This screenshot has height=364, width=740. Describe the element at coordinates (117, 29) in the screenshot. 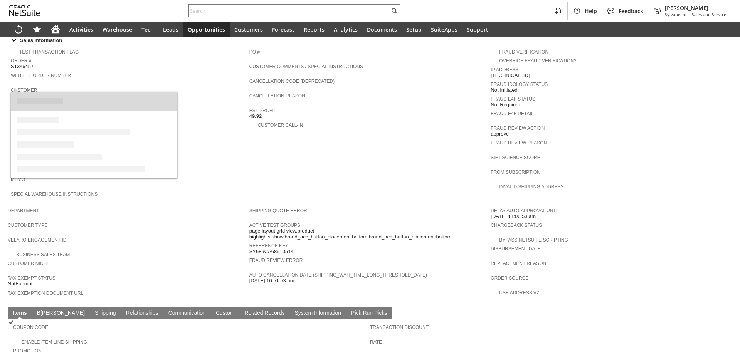

I see `a: Warehouse` at that location.